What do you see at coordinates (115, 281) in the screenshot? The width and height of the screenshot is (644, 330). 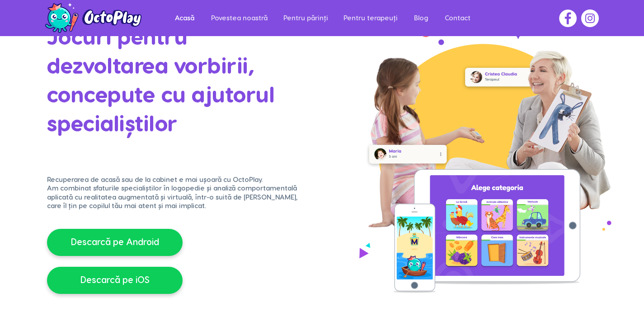 I see `span: Descarcă pe iOS` at bounding box center [115, 281].